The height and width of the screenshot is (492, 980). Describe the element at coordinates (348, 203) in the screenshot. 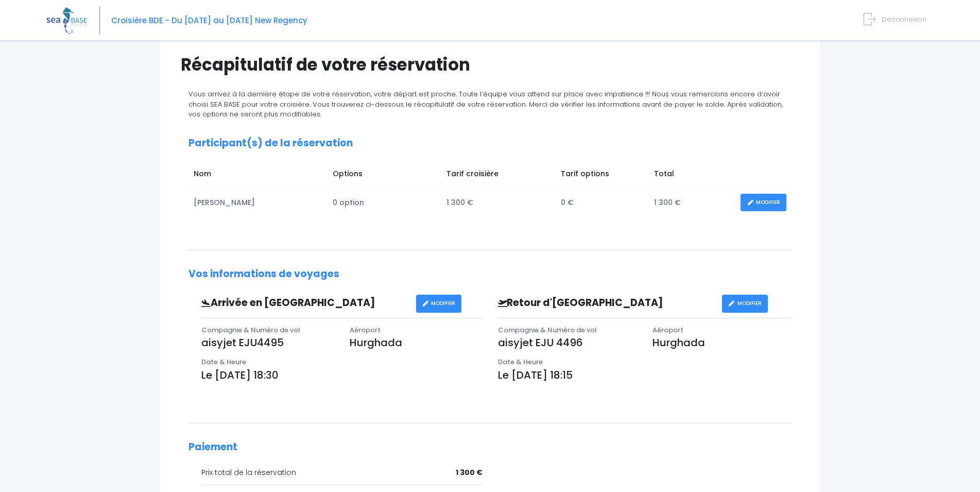

I see `span: 0 option` at that location.